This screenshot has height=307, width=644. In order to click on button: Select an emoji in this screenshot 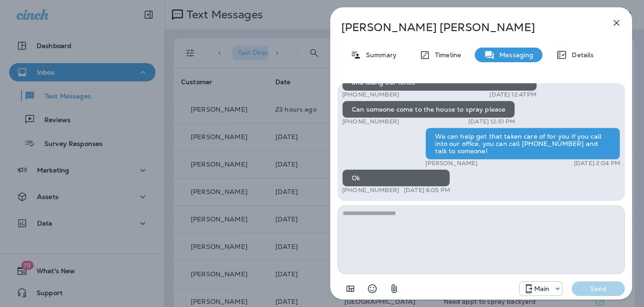, I will do `click(372, 289)`.